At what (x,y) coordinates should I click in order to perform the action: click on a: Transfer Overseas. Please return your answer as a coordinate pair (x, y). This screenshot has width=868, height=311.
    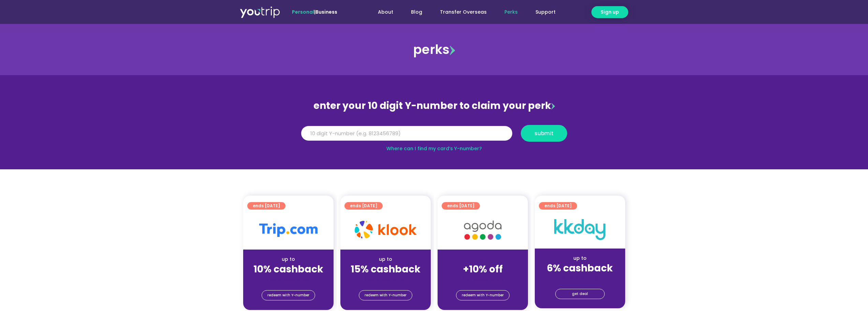
    Looking at the image, I should click on (463, 12).